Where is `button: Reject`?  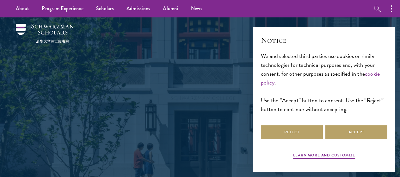 button: Reject is located at coordinates (292, 132).